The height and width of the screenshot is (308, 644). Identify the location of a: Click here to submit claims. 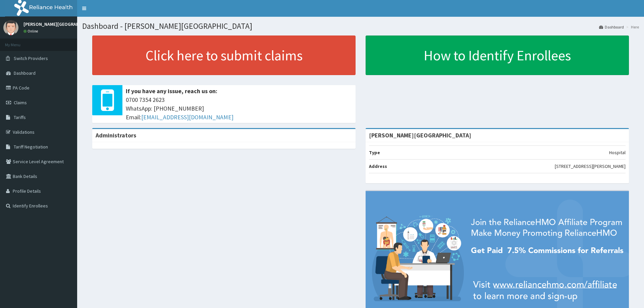
(224, 55).